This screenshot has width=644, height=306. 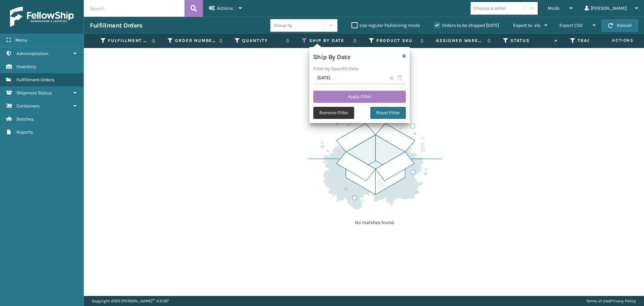 What do you see at coordinates (571, 26) in the screenshot?
I see `span: Export CSV` at bounding box center [571, 26].